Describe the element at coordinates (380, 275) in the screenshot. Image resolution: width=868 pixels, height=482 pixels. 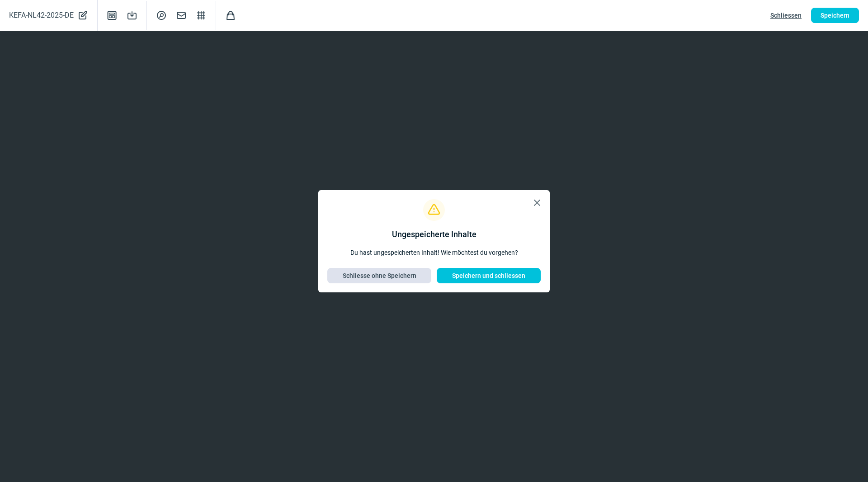
I see `span: Schliesse ohne Speichern` at that location.